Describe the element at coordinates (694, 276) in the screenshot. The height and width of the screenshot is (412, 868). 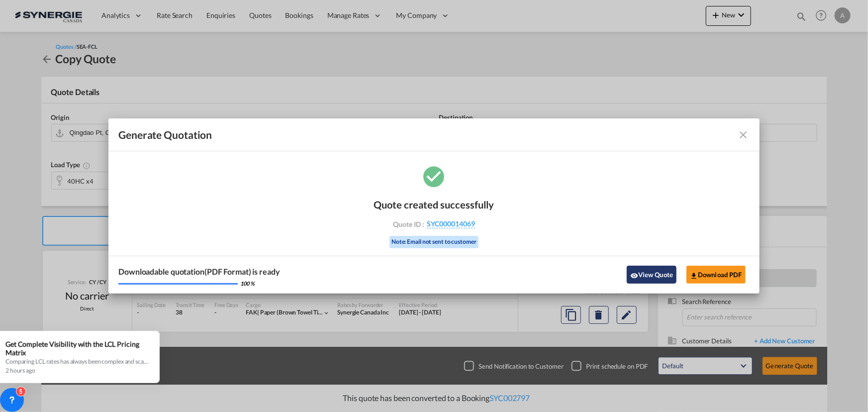
I see `md-icon: icon-download` at that location.